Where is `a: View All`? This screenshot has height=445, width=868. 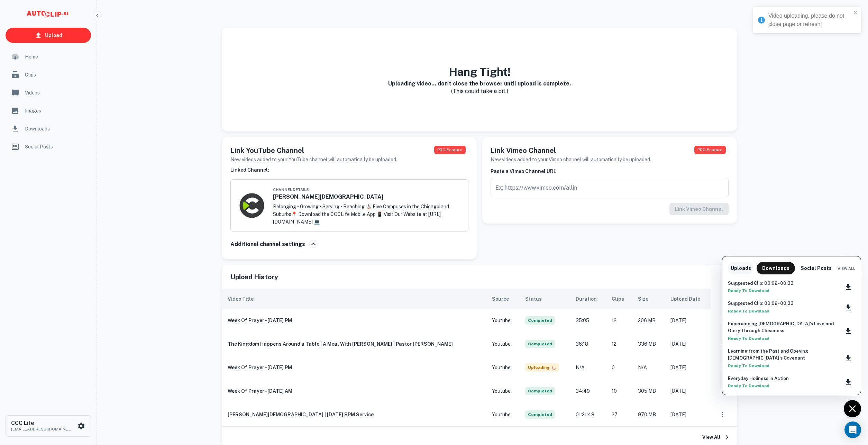 a: View All is located at coordinates (846, 268).